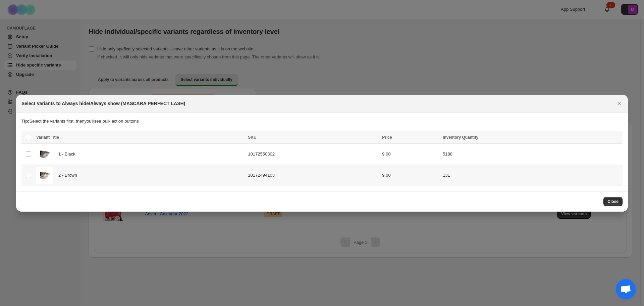 This screenshot has height=306, width=644. I want to click on td: 131, so click(532, 175).